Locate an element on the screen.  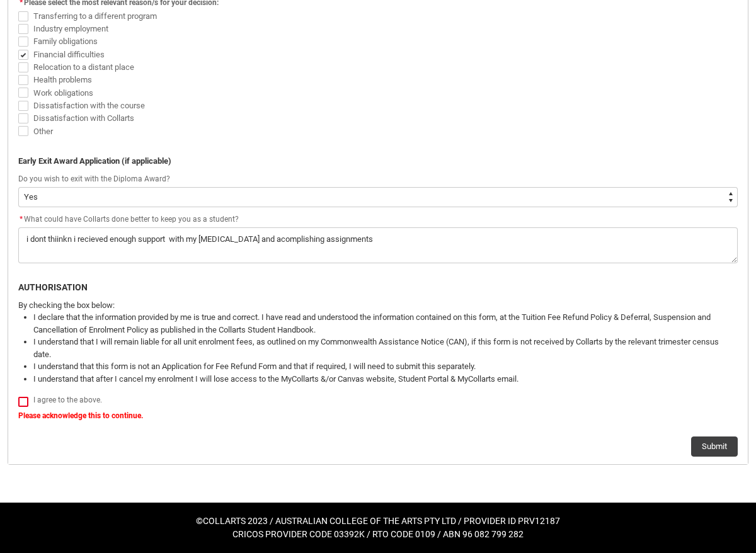
span: What could have Collarts done better to keep you as a student? is located at coordinates (129, 219).